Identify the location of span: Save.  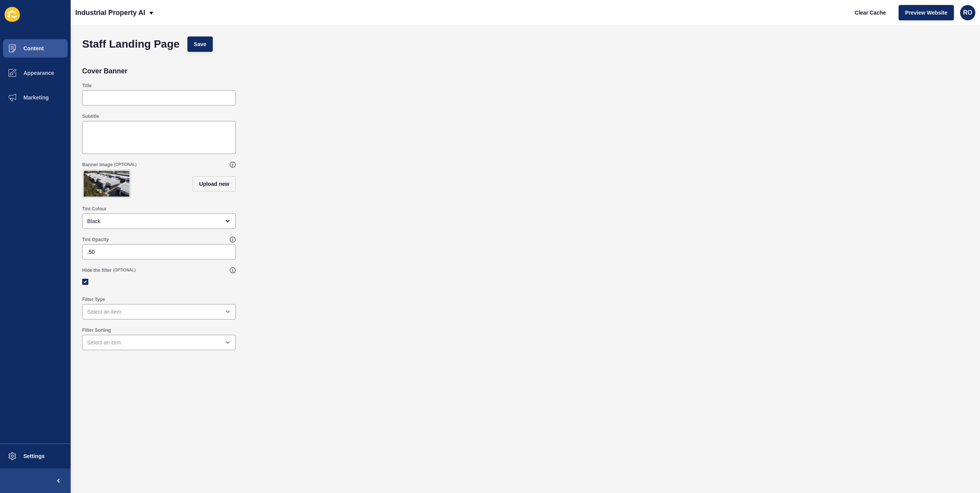
(200, 44).